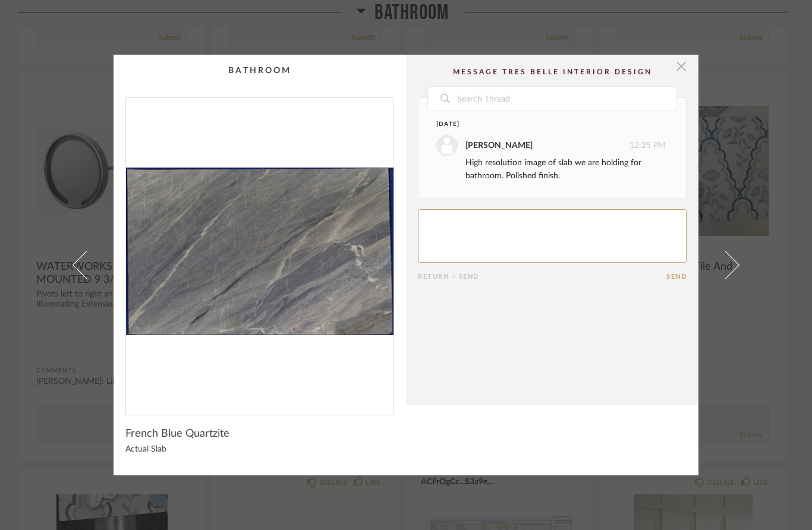 This screenshot has height=530, width=812. Describe the element at coordinates (565, 170) in the screenshot. I see `div: High resolution image of slab we are holding for bathroom. Polished finish.` at that location.